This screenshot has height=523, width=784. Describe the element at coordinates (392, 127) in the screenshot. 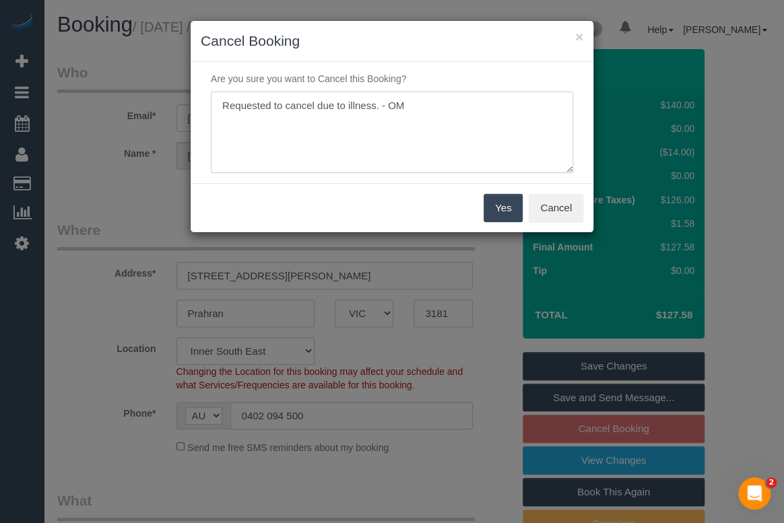

I see `sui-modal: Cancel Booking` at that location.